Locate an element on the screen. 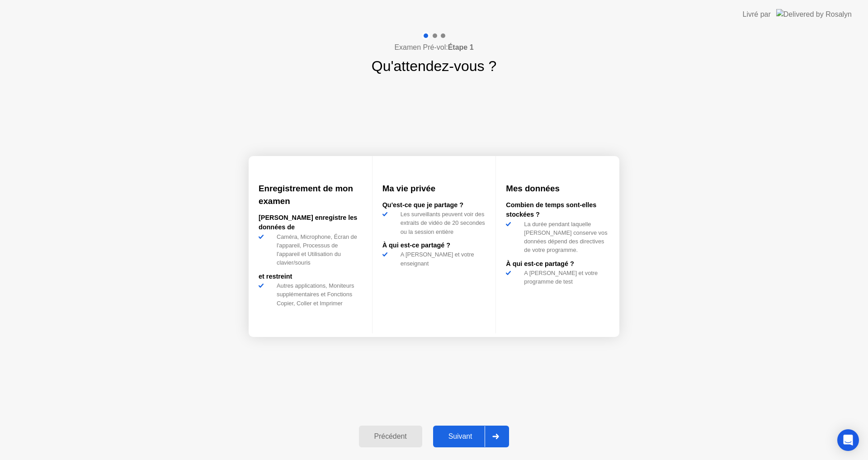 The image size is (868, 460). h1: Qu'attendez-vous ? is located at coordinates (434, 66).